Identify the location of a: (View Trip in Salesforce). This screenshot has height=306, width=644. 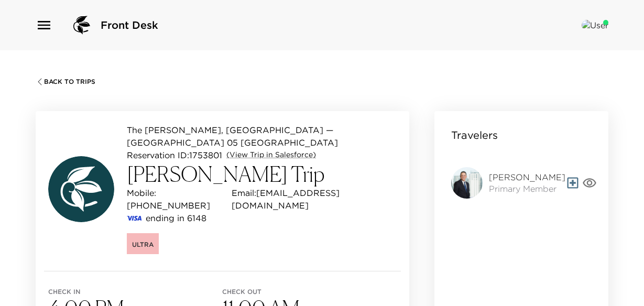
(271, 155).